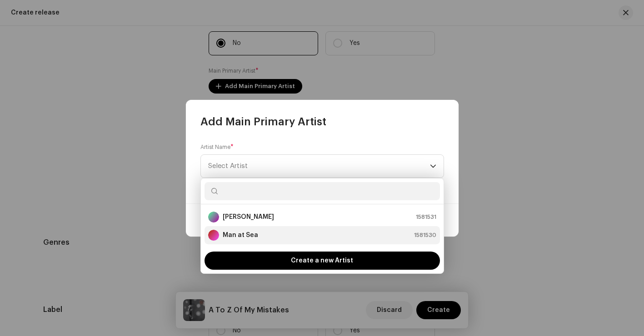 This screenshot has height=336, width=644. I want to click on li: Jacob Bright, so click(322, 217).